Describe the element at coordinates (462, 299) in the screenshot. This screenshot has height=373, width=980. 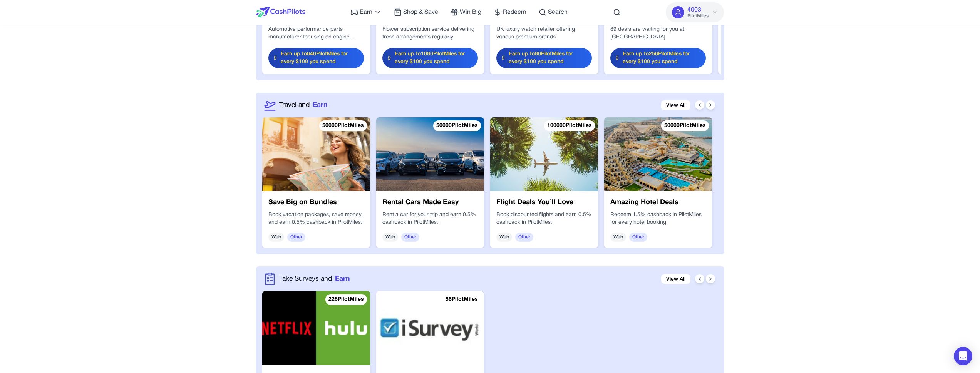
I see `div: 56 PilotMiles` at that location.